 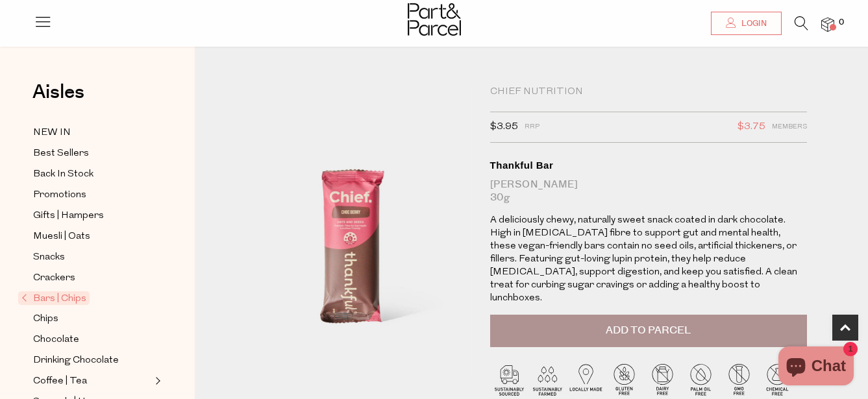 I want to click on a: Coffee | Tea, so click(x=92, y=381).